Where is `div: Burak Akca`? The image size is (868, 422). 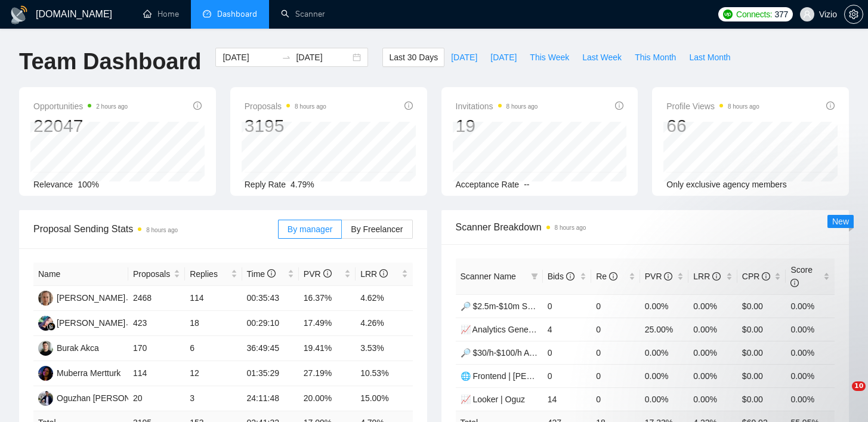 div: Burak Akca is located at coordinates (78, 348).